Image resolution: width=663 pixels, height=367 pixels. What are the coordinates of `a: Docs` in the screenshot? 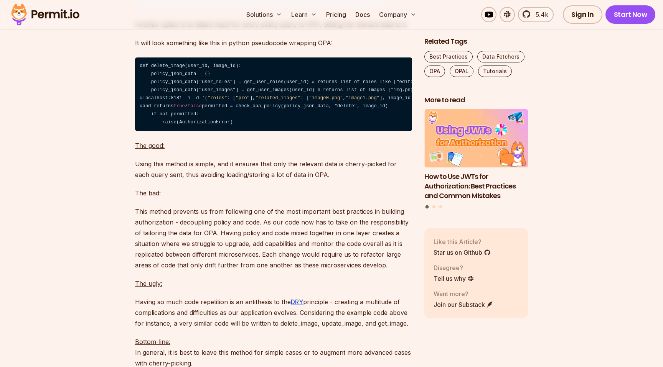 It's located at (362, 15).